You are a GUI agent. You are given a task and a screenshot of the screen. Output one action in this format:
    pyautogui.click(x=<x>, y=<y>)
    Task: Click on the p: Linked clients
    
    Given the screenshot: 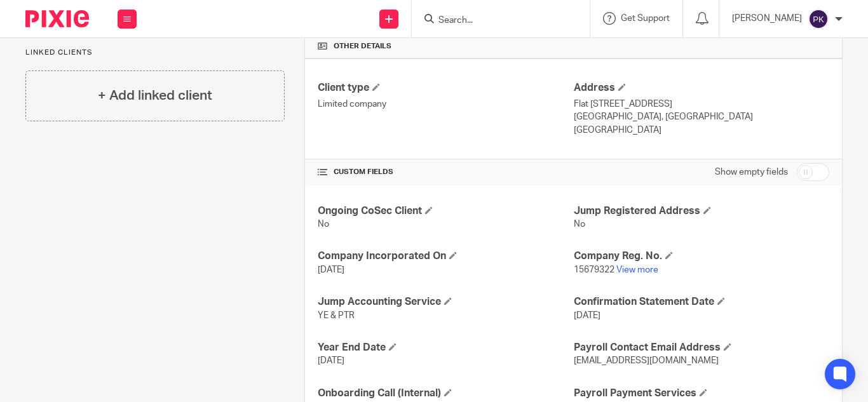 What is the action you would take?
    pyautogui.click(x=155, y=52)
    